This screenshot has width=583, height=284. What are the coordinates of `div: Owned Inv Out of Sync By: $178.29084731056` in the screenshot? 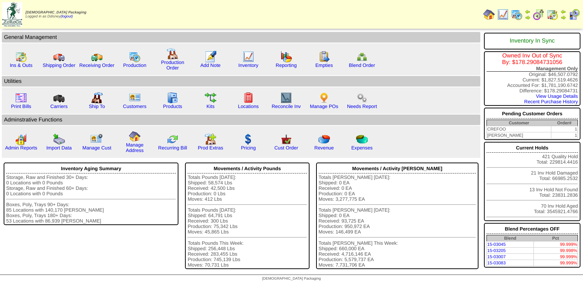 It's located at (532, 59).